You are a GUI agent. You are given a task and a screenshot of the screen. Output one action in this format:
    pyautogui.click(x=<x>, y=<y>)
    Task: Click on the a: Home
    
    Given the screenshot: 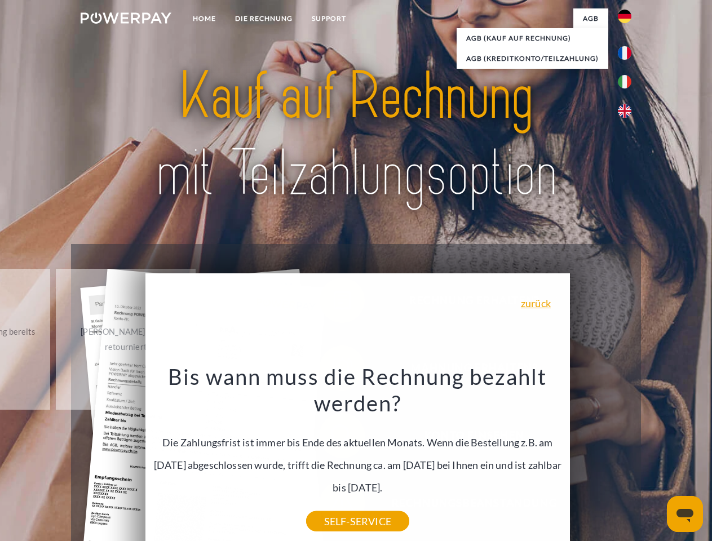 What is the action you would take?
    pyautogui.click(x=204, y=19)
    